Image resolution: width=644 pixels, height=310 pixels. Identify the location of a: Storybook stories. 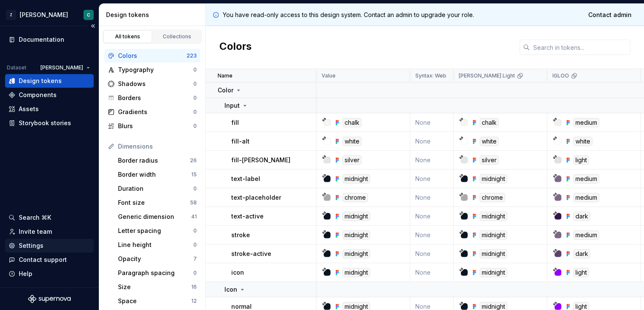
(49, 123).